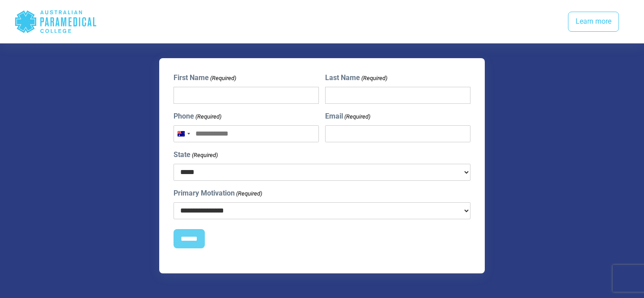 This screenshot has width=644, height=298. I want to click on button: Selected country, so click(184, 134).